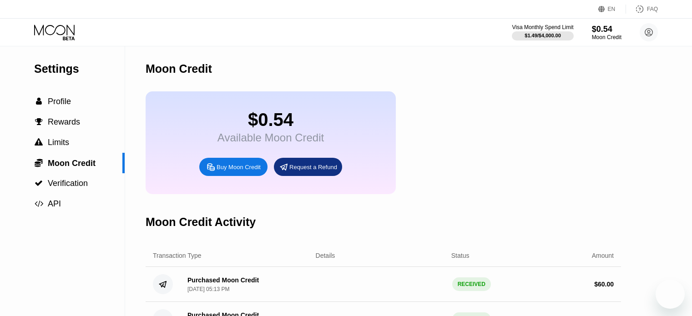  What do you see at coordinates (58, 142) in the screenshot?
I see `span: Limits` at bounding box center [58, 142].